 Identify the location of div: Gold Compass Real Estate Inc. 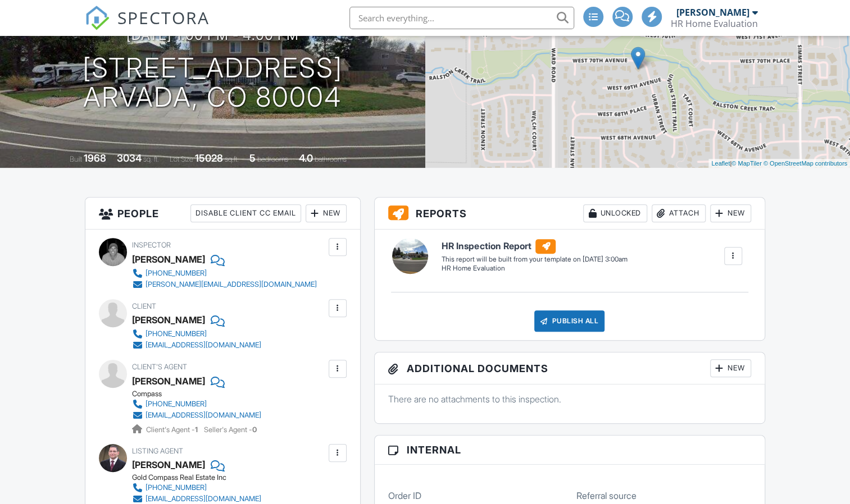
(201, 478).